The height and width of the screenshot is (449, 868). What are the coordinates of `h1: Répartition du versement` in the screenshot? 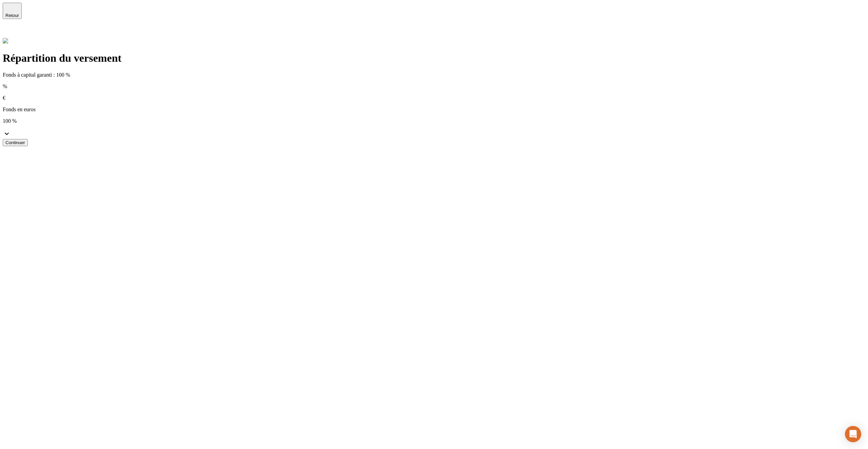 It's located at (434, 58).